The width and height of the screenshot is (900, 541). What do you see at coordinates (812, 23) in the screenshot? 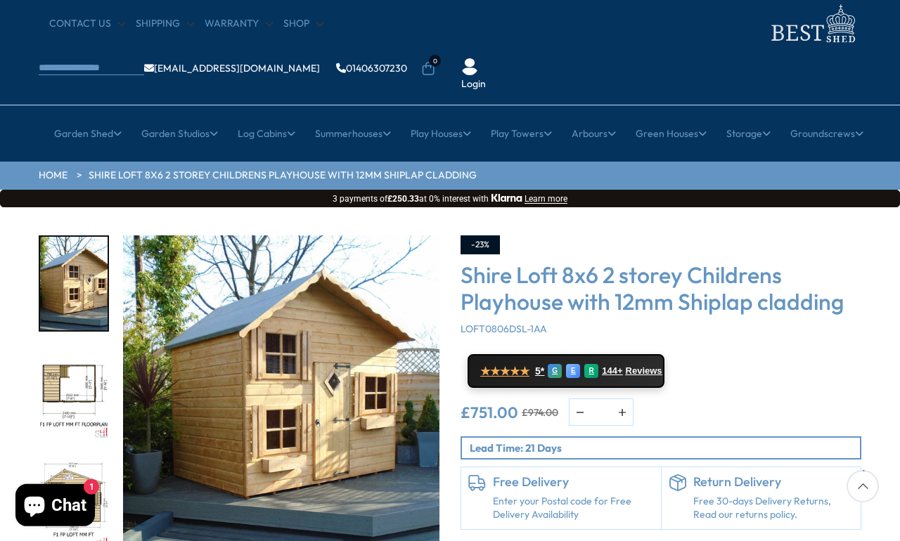
I see `img: logo` at bounding box center [812, 23].